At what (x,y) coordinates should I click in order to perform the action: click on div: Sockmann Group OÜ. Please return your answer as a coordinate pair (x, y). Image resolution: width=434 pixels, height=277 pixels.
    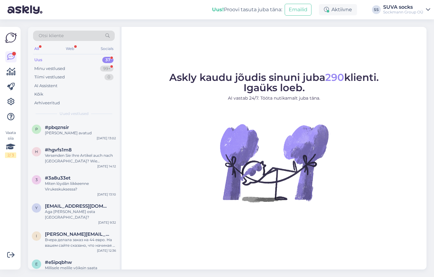
    Looking at the image, I should click on (403, 12).